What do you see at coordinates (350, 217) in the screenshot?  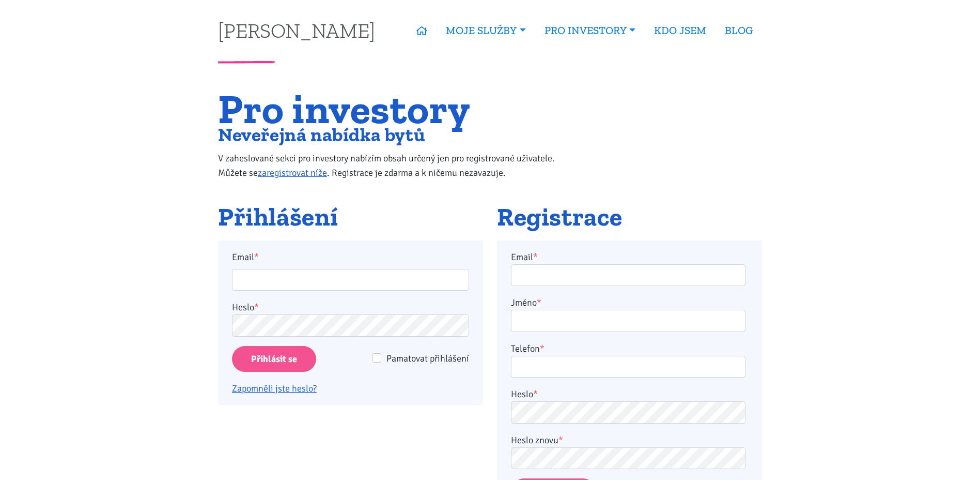 I see `h2: Přihlášení` at bounding box center [350, 217].